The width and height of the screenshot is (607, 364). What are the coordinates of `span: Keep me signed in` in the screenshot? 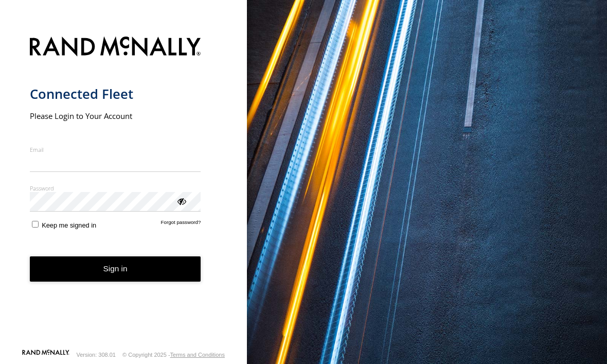 It's located at (69, 225).